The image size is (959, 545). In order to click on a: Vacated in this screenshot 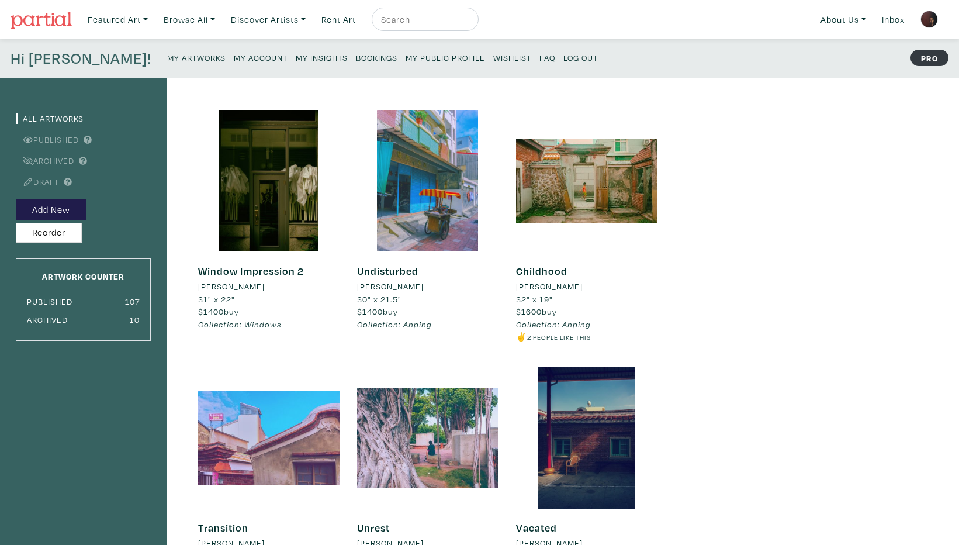, I will do `click(536, 527)`.